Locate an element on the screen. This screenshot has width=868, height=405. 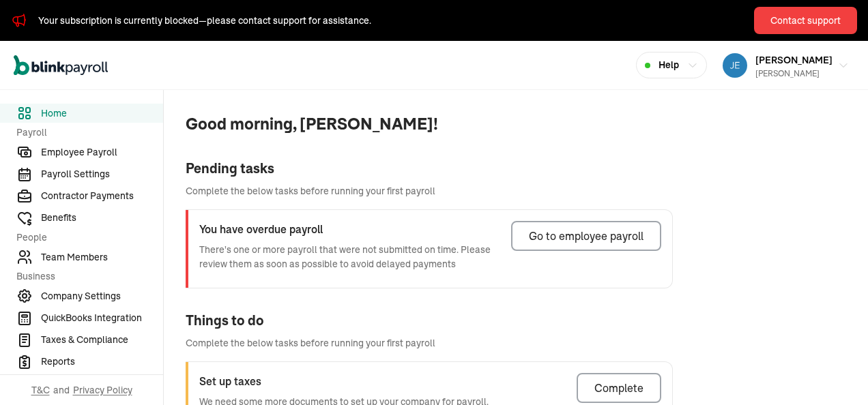
span: Employee Payroll is located at coordinates (102, 152).